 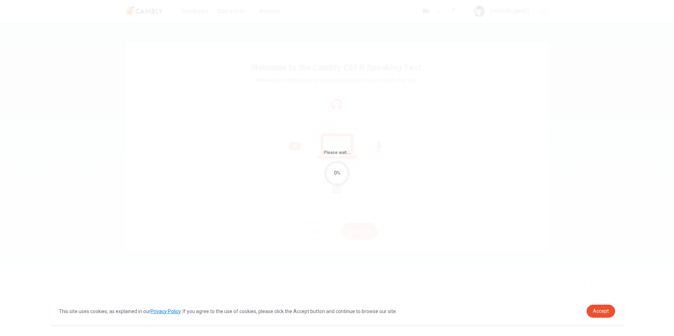 I want to click on a: dismiss cookie message, so click(x=601, y=311).